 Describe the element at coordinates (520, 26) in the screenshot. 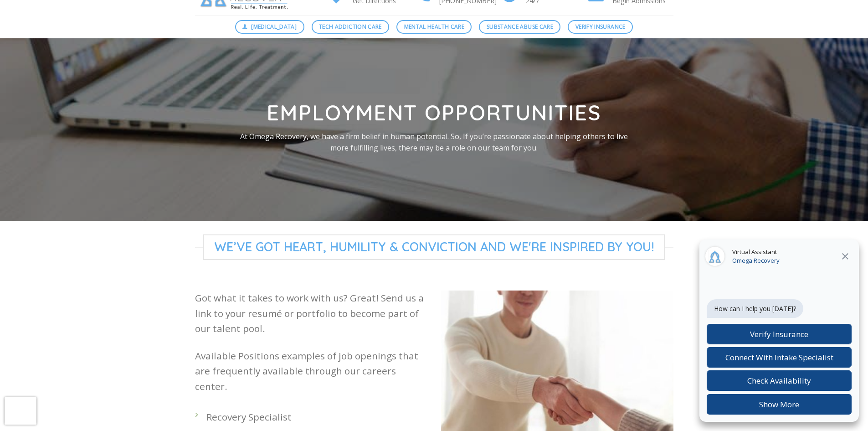

I see `span: Substance Abuse Care` at that location.